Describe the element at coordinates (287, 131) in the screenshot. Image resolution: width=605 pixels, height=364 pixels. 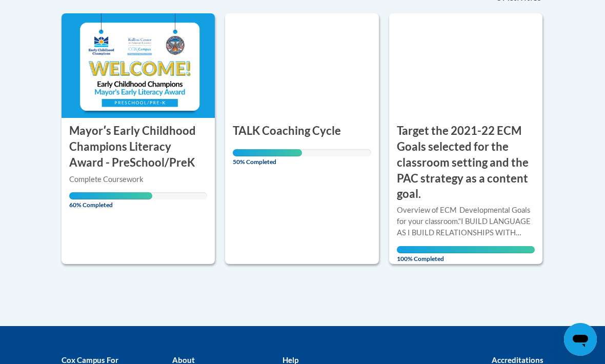
I see `h3: TALK Coaching Cycle` at that location.